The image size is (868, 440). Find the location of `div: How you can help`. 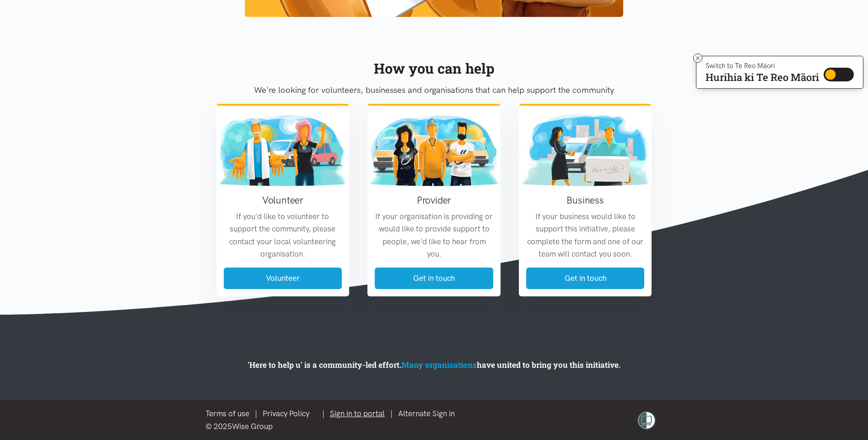

div: How you can help is located at coordinates (434, 68).